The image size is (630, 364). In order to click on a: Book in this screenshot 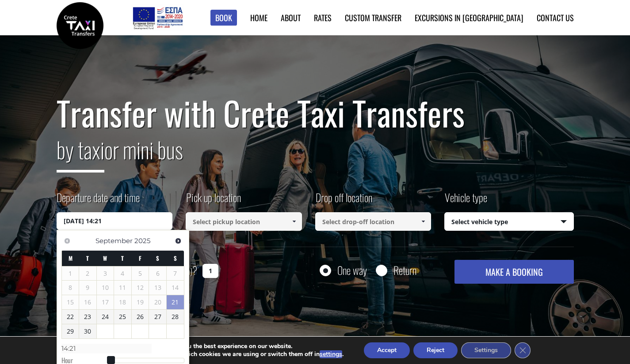, I will do `click(223, 17)`.